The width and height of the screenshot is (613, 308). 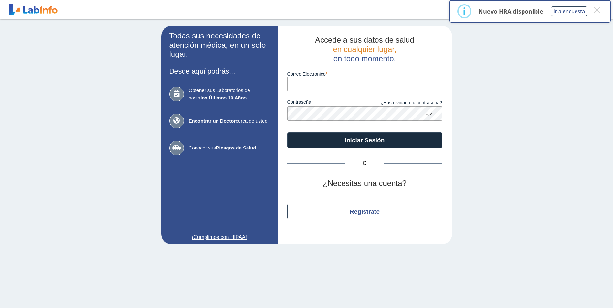 I want to click on button: Ir a encuesta, so click(x=569, y=11).